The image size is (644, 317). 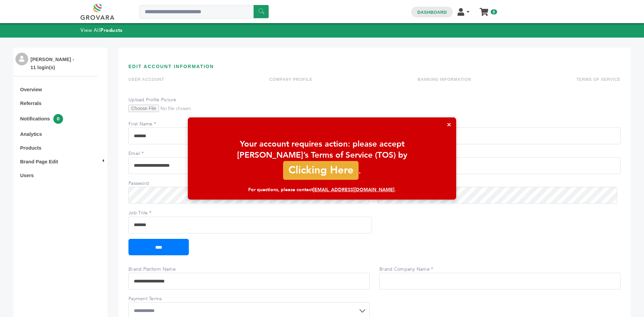 I want to click on a: Clicking Here, so click(x=320, y=169).